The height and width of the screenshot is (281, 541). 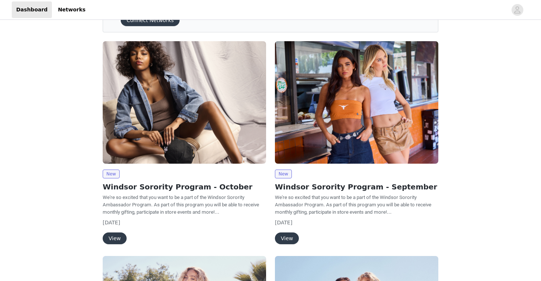 What do you see at coordinates (150, 20) in the screenshot?
I see `button: Connect Networks` at bounding box center [150, 20].